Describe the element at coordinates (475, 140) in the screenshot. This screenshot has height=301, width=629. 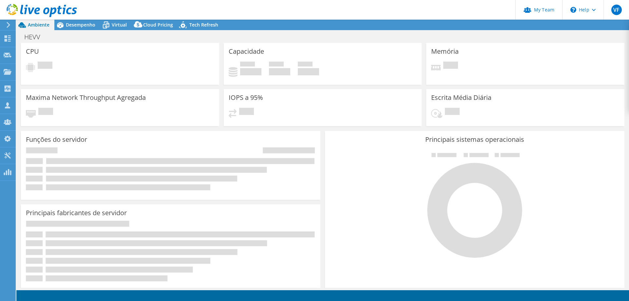
I see `h3: Principais sistemas operacionais` at that location.